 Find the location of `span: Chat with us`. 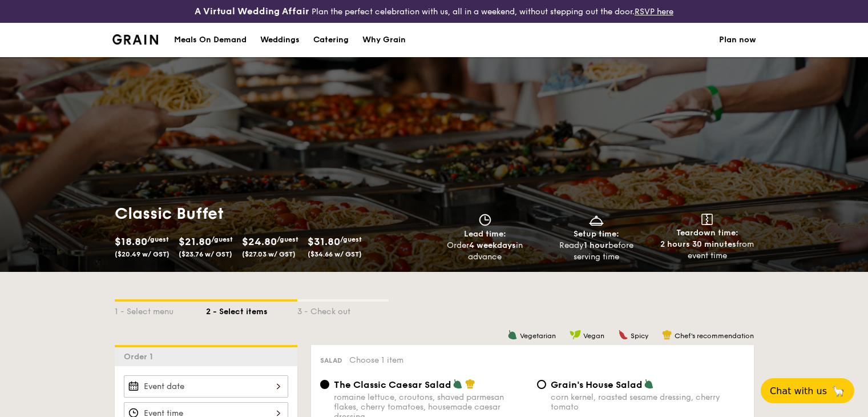

span: Chat with us is located at coordinates (799, 391).